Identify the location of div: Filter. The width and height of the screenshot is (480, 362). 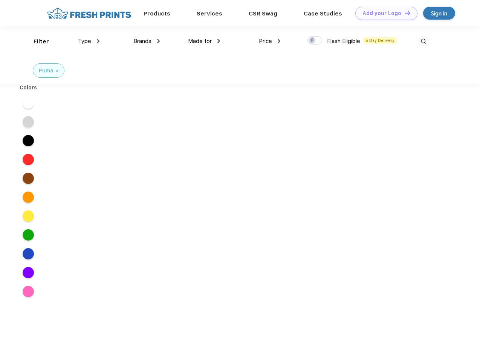
(41, 41).